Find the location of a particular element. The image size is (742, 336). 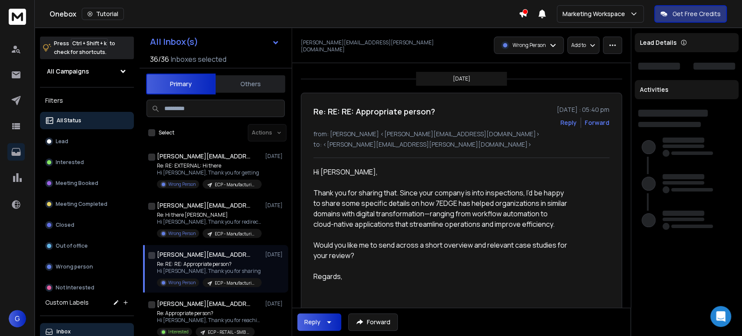

h1: Re: RE: RE: Appropriate person? is located at coordinates (374, 111).